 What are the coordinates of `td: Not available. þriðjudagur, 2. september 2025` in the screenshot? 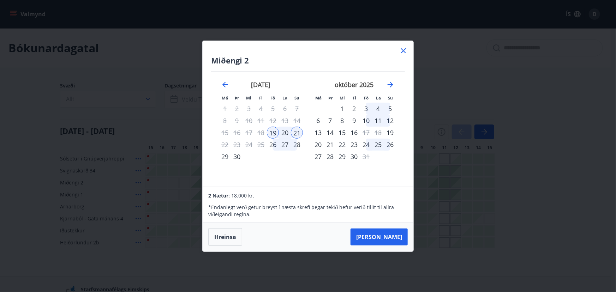 It's located at (237, 109).